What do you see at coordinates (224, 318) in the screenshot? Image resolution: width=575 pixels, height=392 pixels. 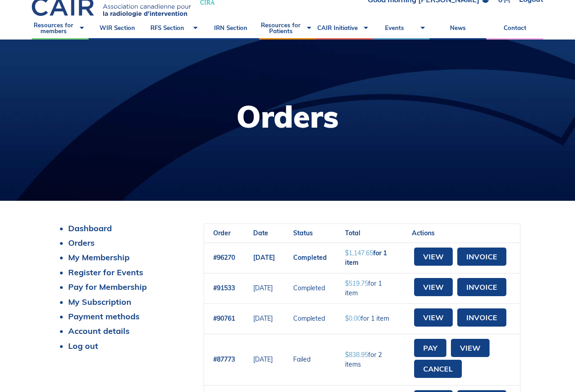 I see `a: #90761` at bounding box center [224, 318].